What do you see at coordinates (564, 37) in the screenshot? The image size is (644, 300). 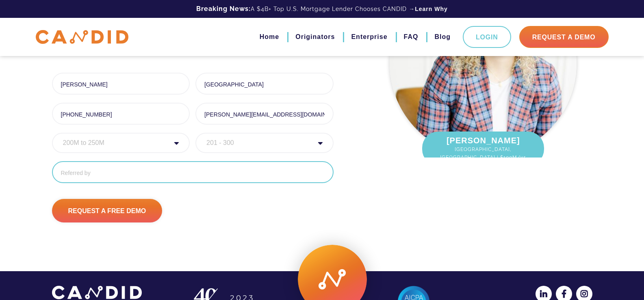 I see `a: Request A Demo` at bounding box center [564, 37].